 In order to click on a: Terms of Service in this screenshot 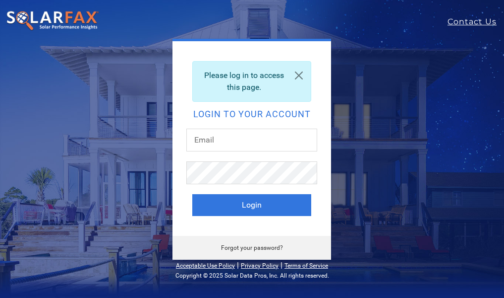, I will do `click(307, 265)`.